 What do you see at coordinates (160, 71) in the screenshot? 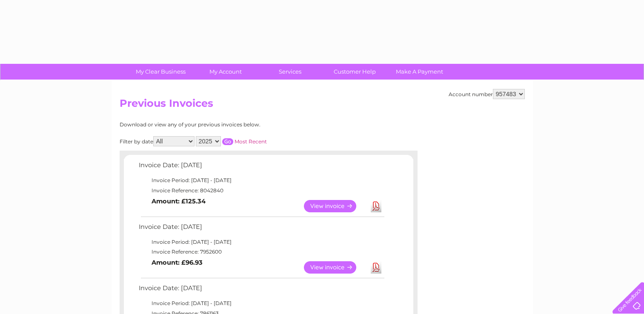
I see `a: My Clear Business` at bounding box center [160, 71].